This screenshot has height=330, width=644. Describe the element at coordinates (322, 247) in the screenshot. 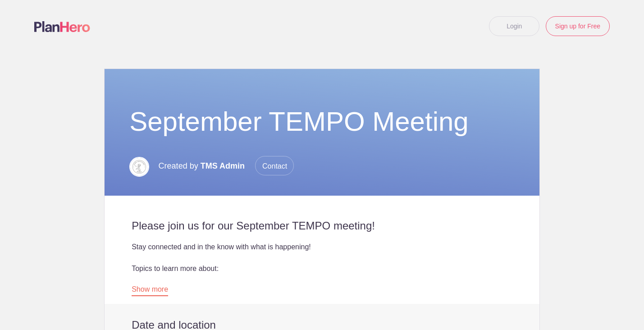

I see `div: Stay connected and in the know with what is happening!` at that location.